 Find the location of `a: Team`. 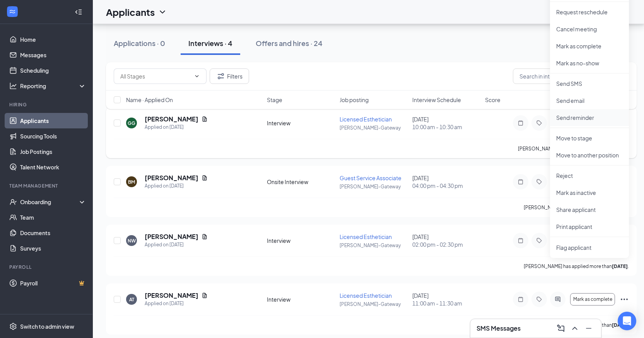

a: Team is located at coordinates (53, 217).